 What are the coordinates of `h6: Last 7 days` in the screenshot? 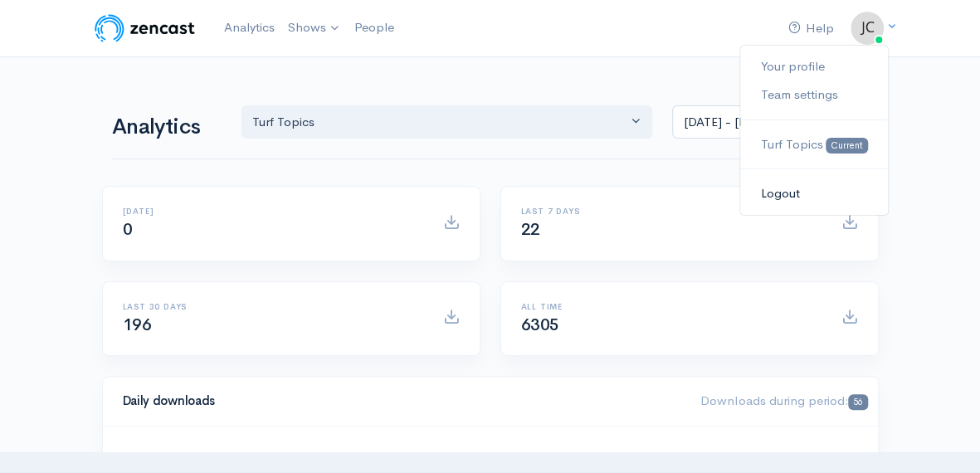 It's located at (672, 211).